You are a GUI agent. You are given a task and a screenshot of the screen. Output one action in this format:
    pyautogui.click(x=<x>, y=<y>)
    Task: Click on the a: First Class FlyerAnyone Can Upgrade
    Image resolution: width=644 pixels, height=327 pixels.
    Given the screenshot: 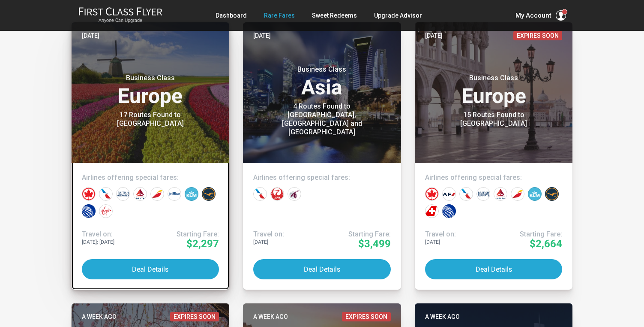 What is the action you would take?
    pyautogui.click(x=120, y=15)
    